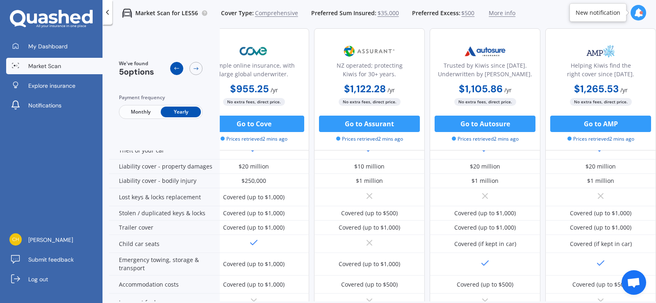  Describe the element at coordinates (276, 13) in the screenshot. I see `span: Comprehensive` at that location.